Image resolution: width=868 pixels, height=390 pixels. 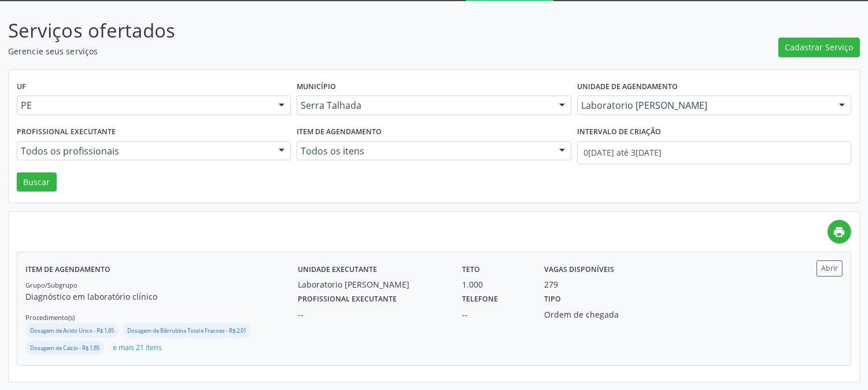 I want to click on i: print, so click(x=839, y=232).